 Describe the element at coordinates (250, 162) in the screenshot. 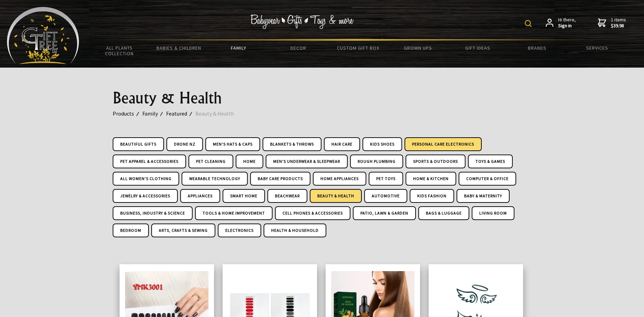

I see `a: Home` at that location.